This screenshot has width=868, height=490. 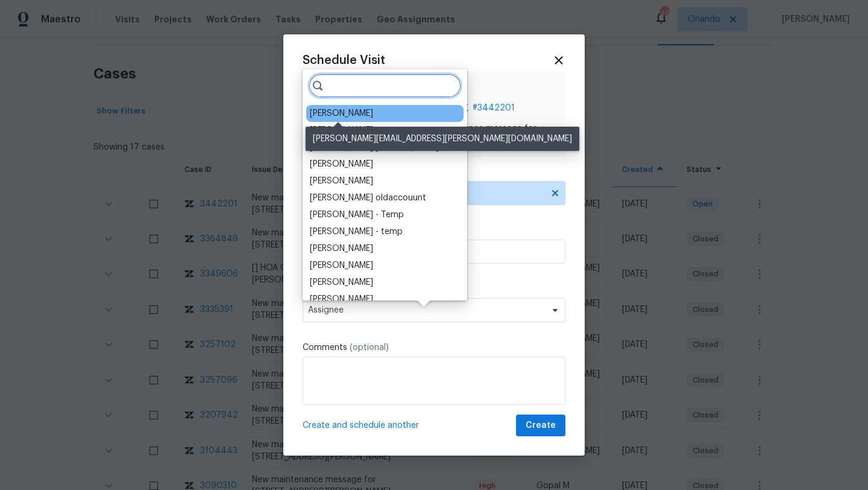 I want to click on button: Create, so click(x=541, y=426).